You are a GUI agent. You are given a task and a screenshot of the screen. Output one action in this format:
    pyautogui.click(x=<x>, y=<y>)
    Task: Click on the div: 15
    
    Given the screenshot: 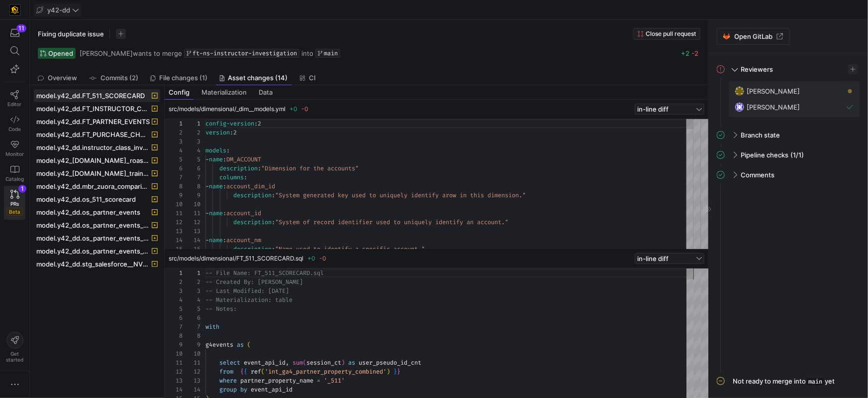 What is the action you would take?
    pyautogui.click(x=192, y=249)
    